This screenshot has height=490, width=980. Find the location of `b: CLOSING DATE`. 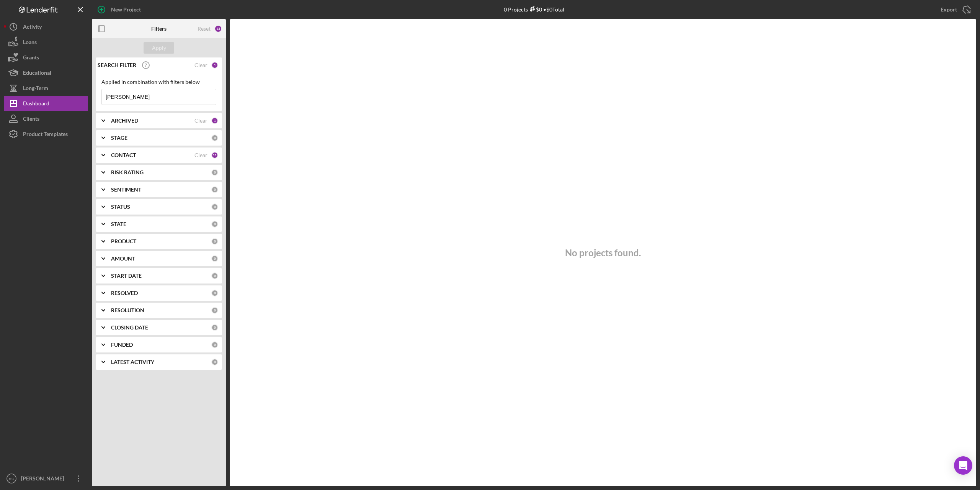

b: CLOSING DATE is located at coordinates (130, 328).